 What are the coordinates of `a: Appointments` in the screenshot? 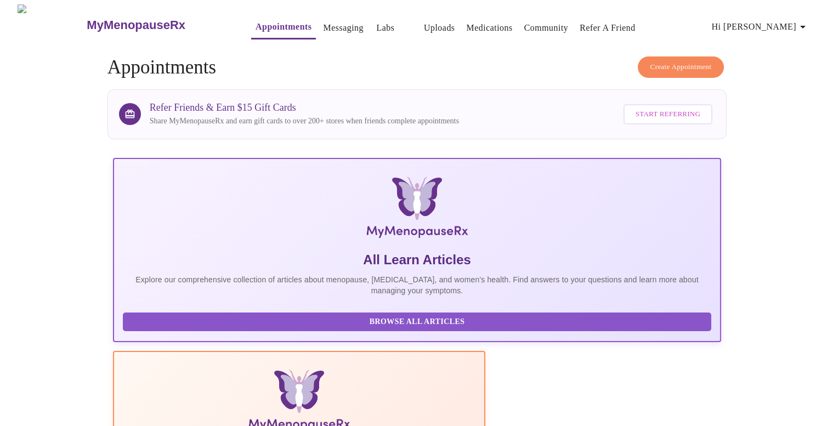 It's located at (284, 27).